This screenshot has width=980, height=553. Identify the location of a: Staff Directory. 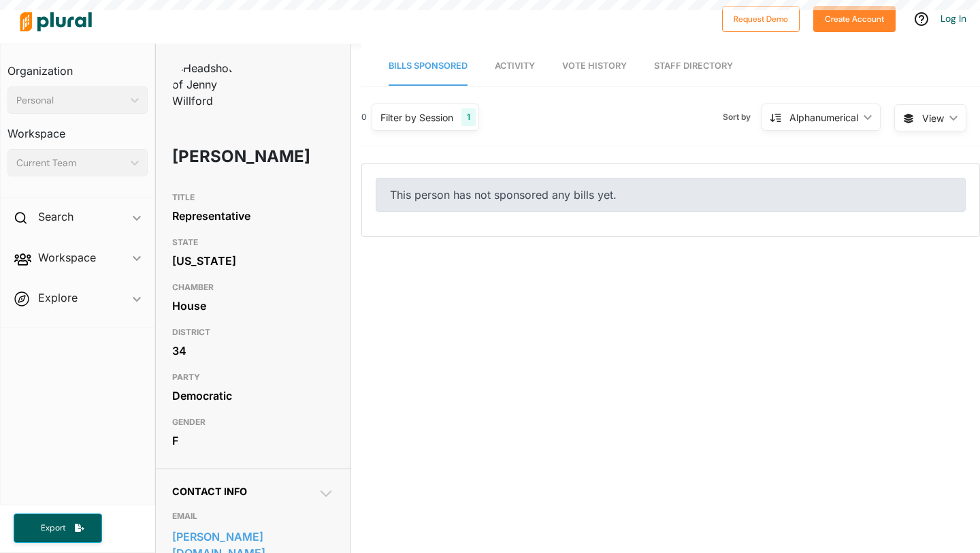
(694, 66).